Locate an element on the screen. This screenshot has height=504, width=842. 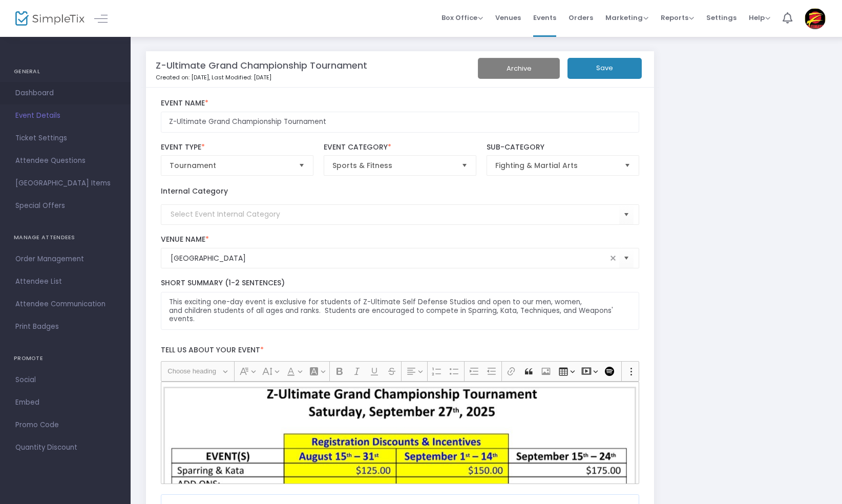
label: Tell us about your event is located at coordinates (400, 350).